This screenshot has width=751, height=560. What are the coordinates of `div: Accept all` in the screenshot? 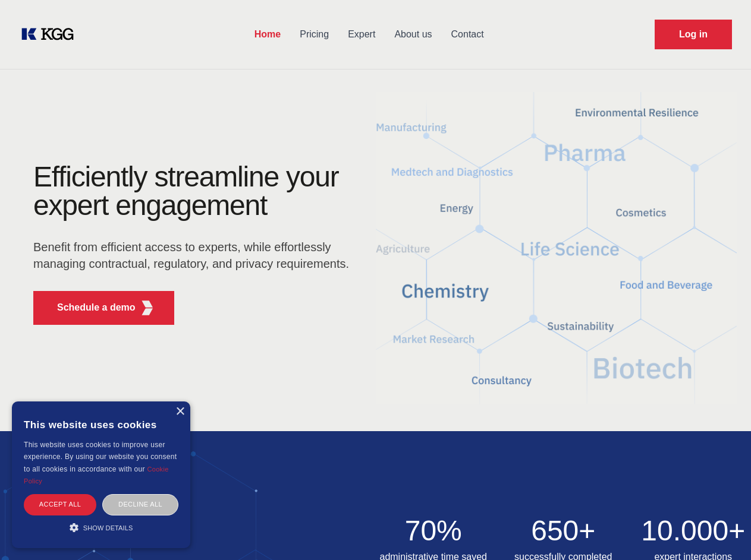 It's located at (60, 504).